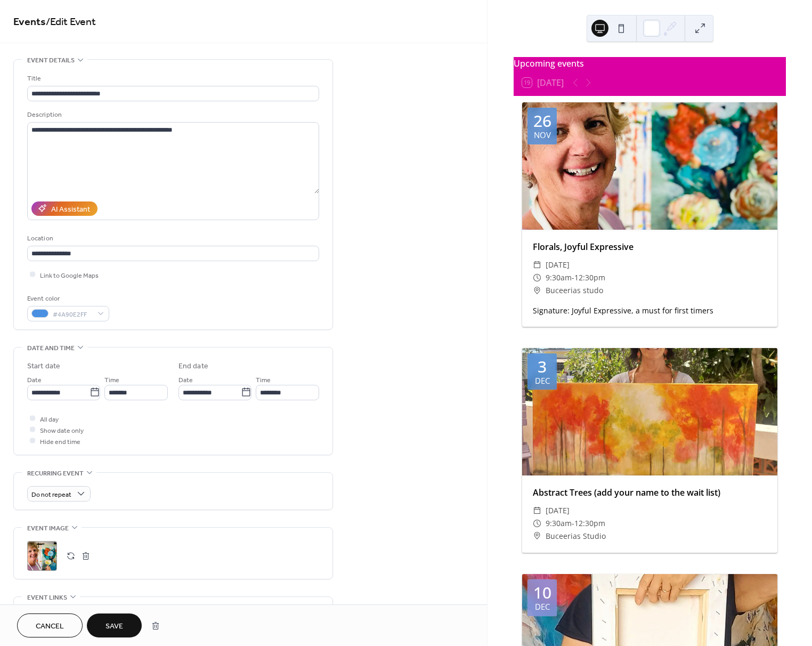 The width and height of the screenshot is (812, 646). Describe the element at coordinates (69, 275) in the screenshot. I see `span: Link to Google Maps` at that location.